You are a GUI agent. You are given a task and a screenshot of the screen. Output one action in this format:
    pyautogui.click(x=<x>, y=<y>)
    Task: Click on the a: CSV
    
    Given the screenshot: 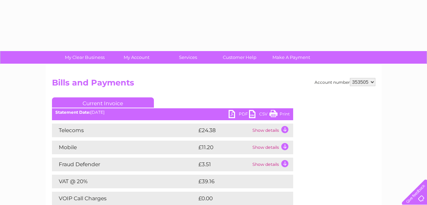 What is the action you would take?
    pyautogui.click(x=259, y=114)
    